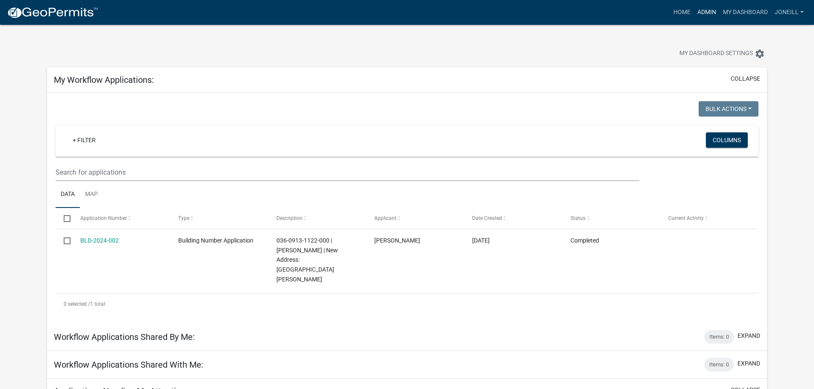  I want to click on button: Columns, so click(727, 140).